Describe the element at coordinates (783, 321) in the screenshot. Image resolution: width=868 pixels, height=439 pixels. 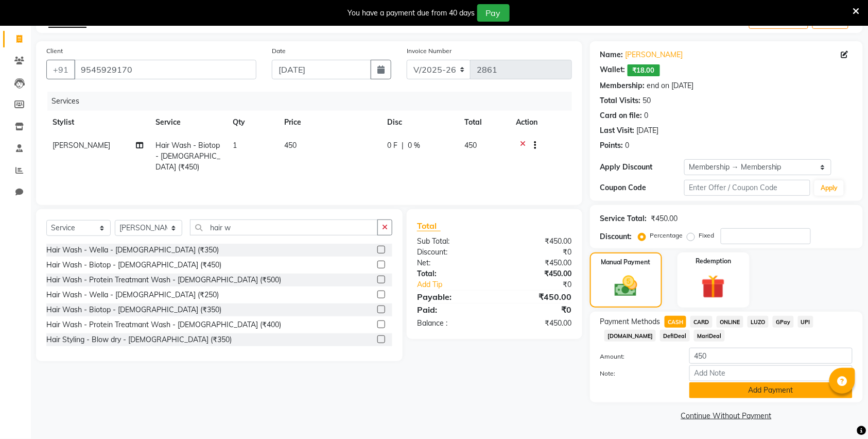
I see `span: GPay` at that location.